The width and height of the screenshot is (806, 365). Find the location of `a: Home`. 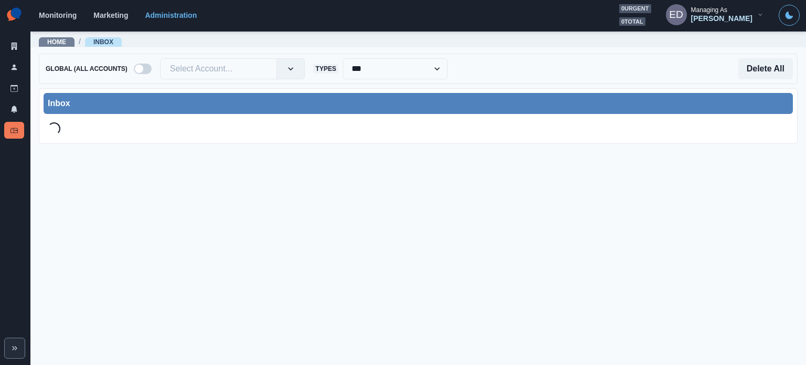

a: Home is located at coordinates (57, 42).